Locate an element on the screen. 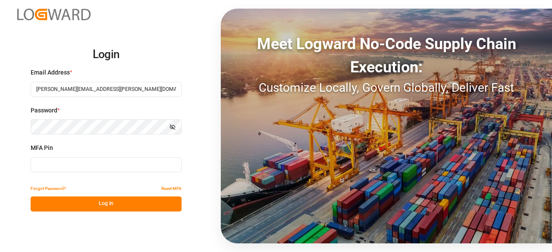 Image resolution: width=552 pixels, height=252 pixels. span: Password is located at coordinates (44, 110).